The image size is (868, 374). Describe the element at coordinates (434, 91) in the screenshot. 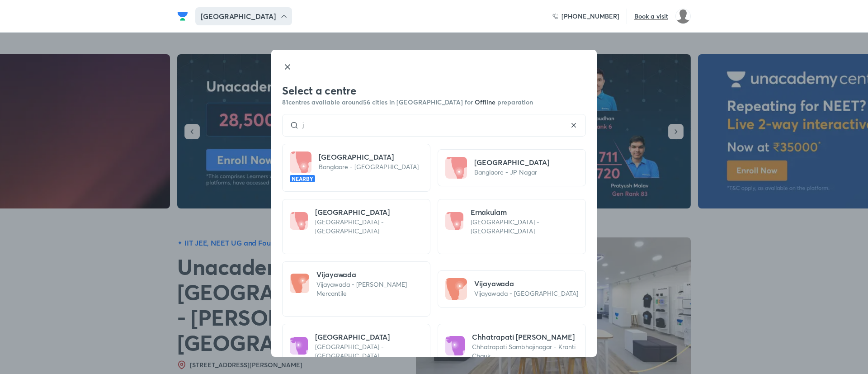

I see `h3: Select a centre` at that location.